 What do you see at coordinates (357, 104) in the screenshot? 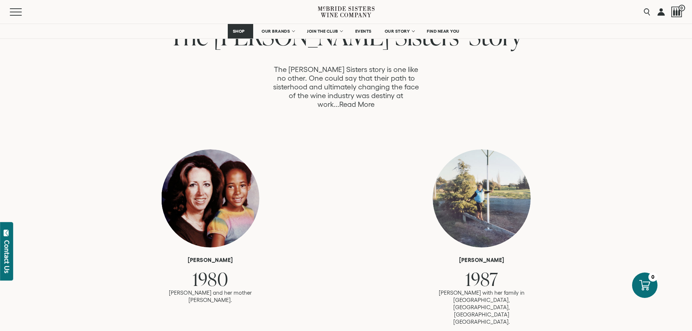
I see `a: Read More` at bounding box center [357, 104].